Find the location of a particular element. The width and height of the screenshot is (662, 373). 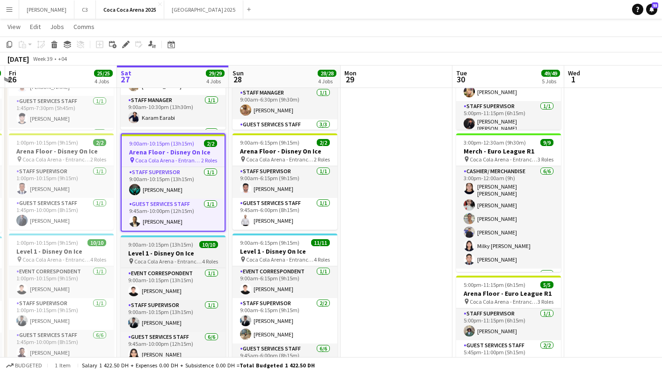

span: Mon is located at coordinates (351, 73).